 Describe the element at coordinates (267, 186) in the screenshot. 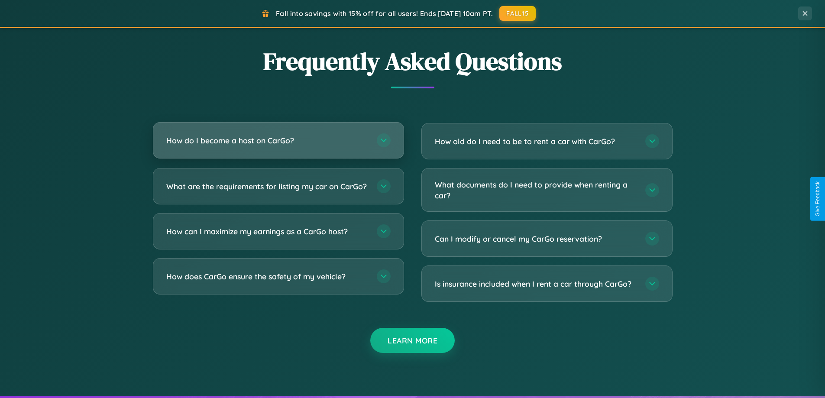

I see `h3: What are the requirements for listing my car on CarGo?` at that location.